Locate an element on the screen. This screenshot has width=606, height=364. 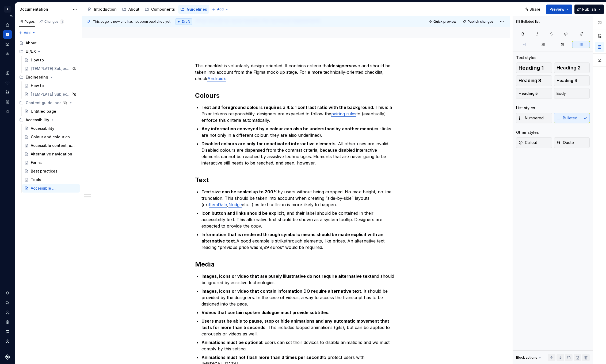
div: Changes is located at coordinates (54, 21).